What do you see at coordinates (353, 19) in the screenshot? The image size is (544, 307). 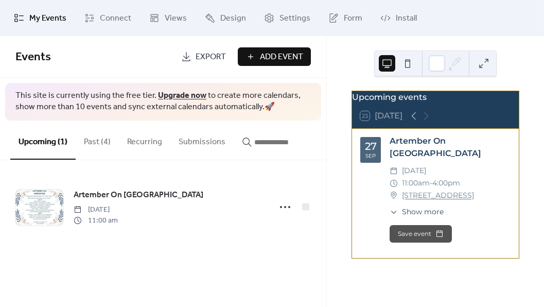 I see `span: Form` at bounding box center [353, 19].